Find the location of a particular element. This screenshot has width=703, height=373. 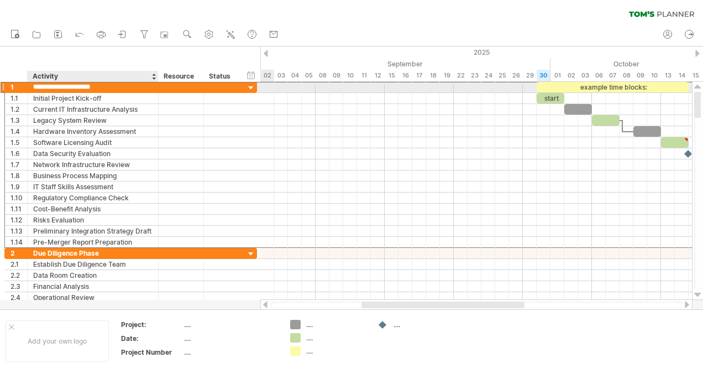

div: Legacy System Review is located at coordinates (93, 120).